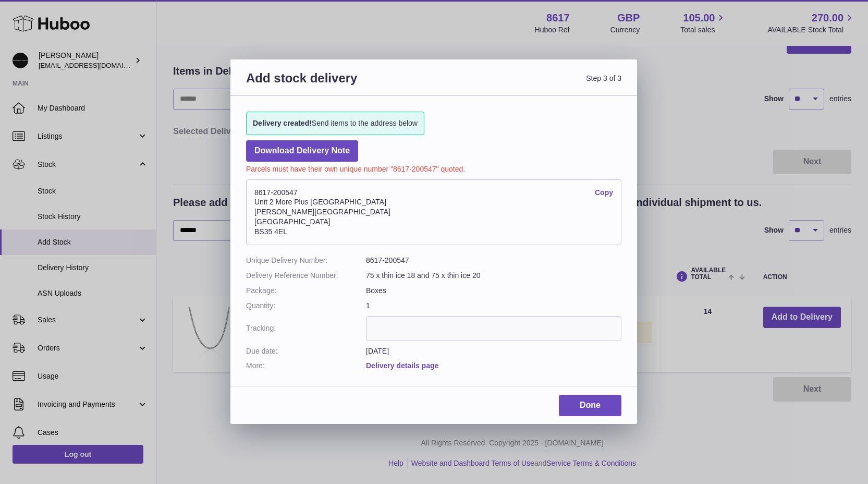  What do you see at coordinates (306, 365) in the screenshot?
I see `dt: More:` at bounding box center [306, 365].